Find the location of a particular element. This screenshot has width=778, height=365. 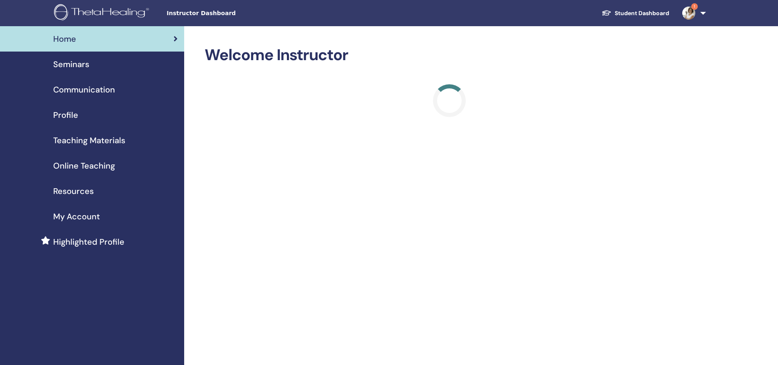

span: My Account is located at coordinates (76, 216).